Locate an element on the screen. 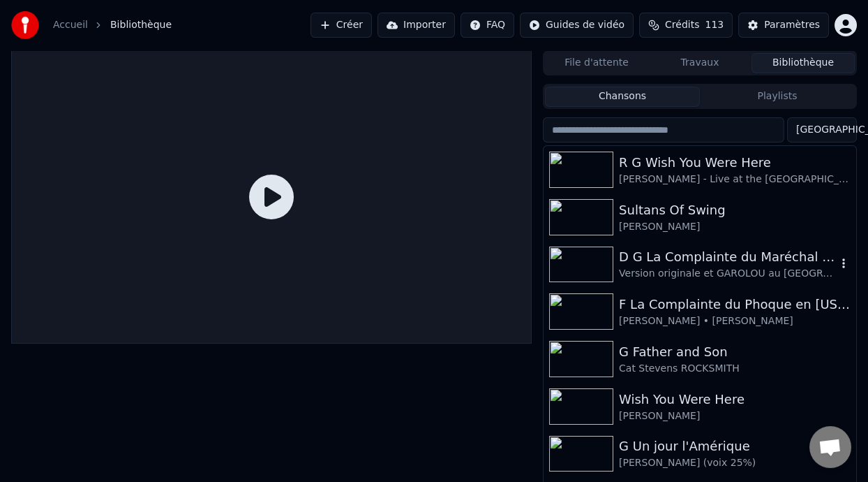 The width and height of the screenshot is (868, 482). button: Importer is located at coordinates (416, 25).